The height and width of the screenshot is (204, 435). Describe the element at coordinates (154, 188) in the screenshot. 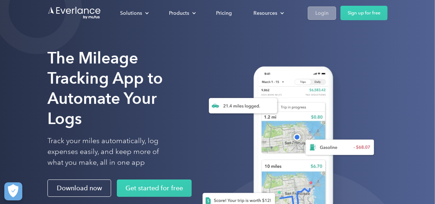

I see `a: Get started for free` at that location.